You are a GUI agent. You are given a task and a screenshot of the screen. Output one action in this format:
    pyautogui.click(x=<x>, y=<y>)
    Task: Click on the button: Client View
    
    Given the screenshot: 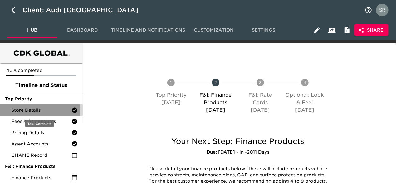 What is the action you would take?
    pyautogui.click(x=332, y=30)
    